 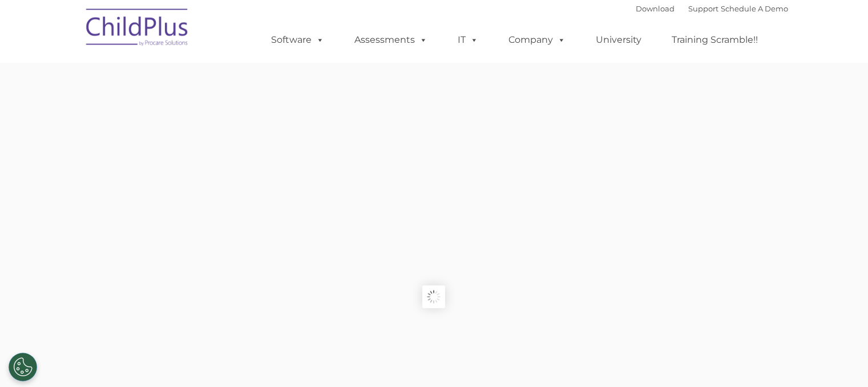 What do you see at coordinates (714, 40) in the screenshot?
I see `a: Training Scramble!!` at bounding box center [714, 40].